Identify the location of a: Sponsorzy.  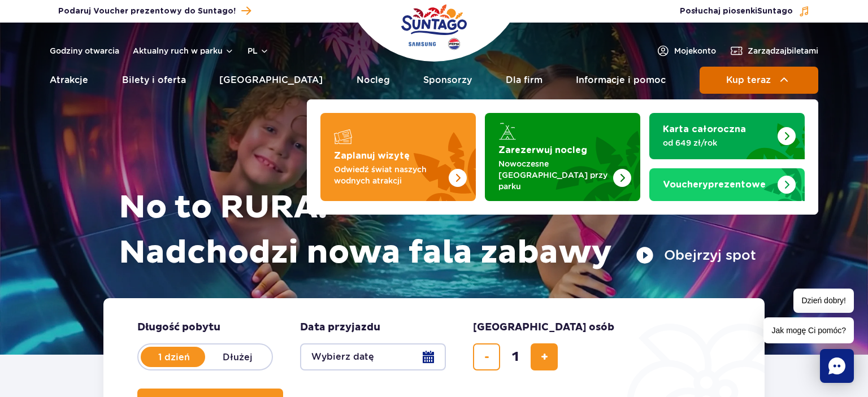
(448, 80).